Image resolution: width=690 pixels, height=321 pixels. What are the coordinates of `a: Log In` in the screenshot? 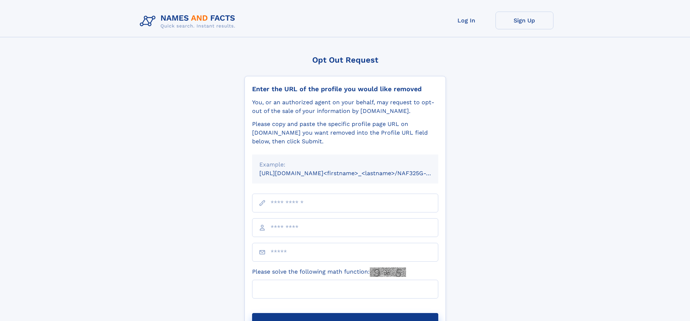 It's located at (466, 20).